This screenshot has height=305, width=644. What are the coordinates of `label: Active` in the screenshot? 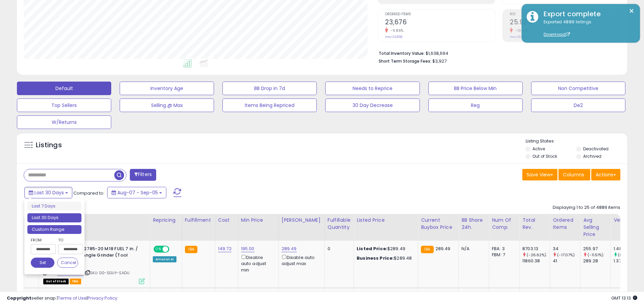 It's located at (538, 148).